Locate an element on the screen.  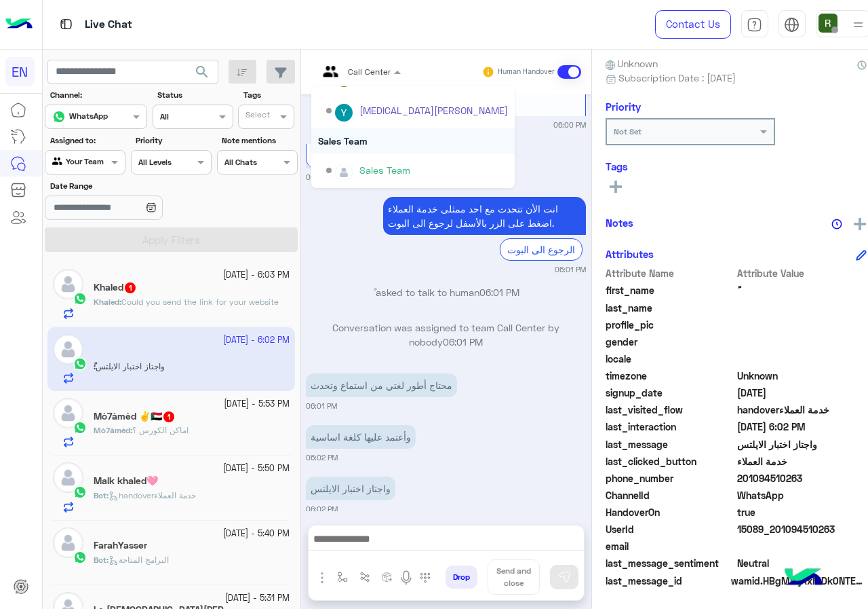
span: Mò7àmèd is located at coordinates (112, 430).